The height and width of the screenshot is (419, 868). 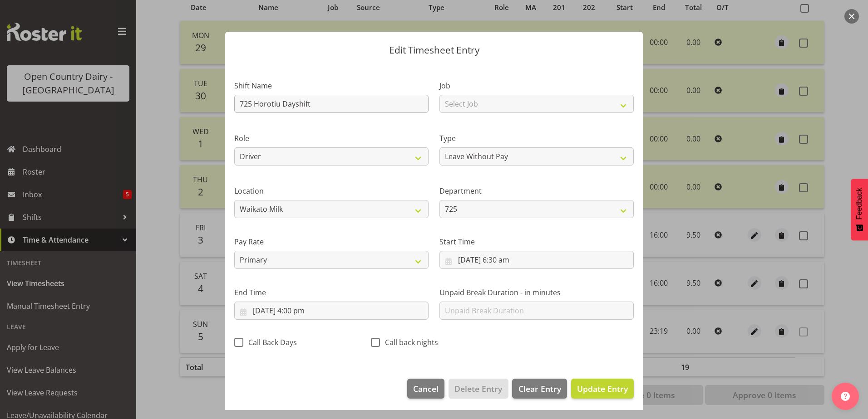 What do you see at coordinates (434, 50) in the screenshot?
I see `p: Edit Timesheet Entry` at bounding box center [434, 50].